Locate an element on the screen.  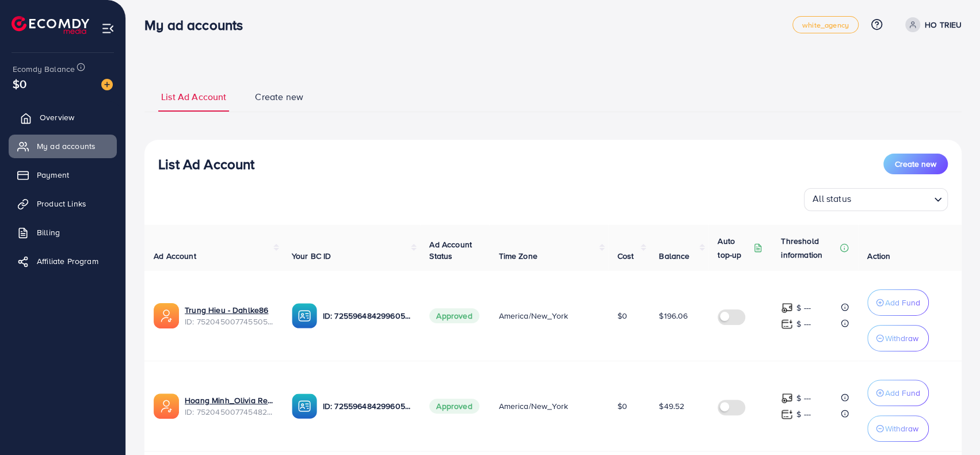
span: Time Zone is located at coordinates (517, 256).